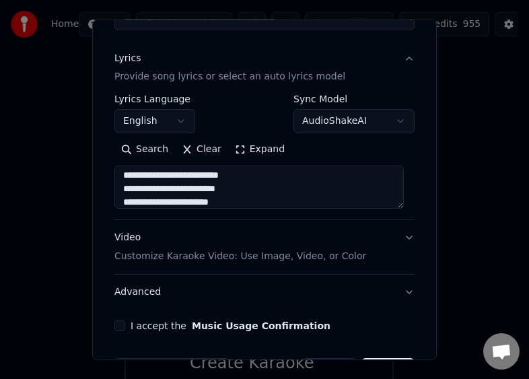 The width and height of the screenshot is (529, 379). I want to click on button: Search, so click(145, 149).